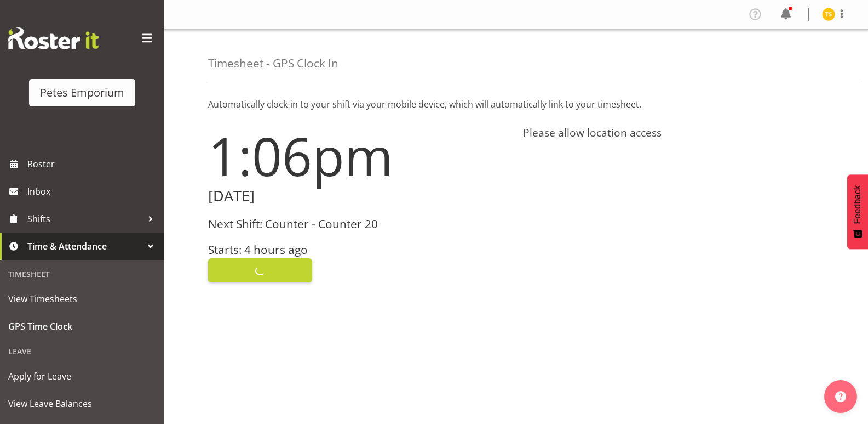 Image resolution: width=868 pixels, height=424 pixels. What do you see at coordinates (359, 249) in the screenshot?
I see `h3: Starts: 4 hours ago` at bounding box center [359, 249].